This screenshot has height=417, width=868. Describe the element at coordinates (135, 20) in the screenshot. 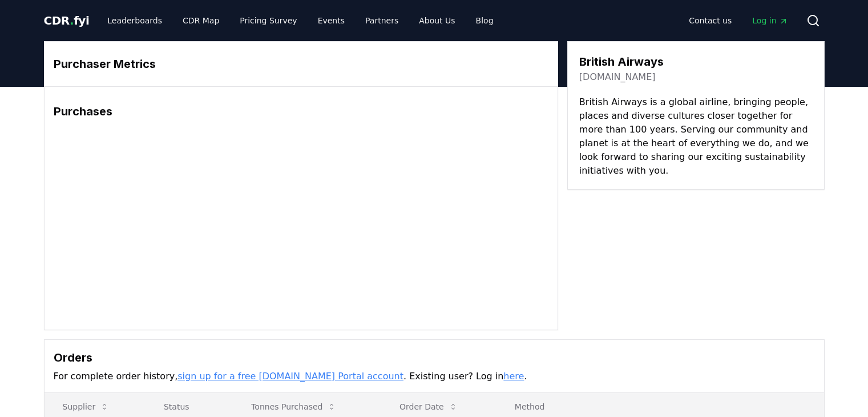

I see `a: Leaderboards` at that location.